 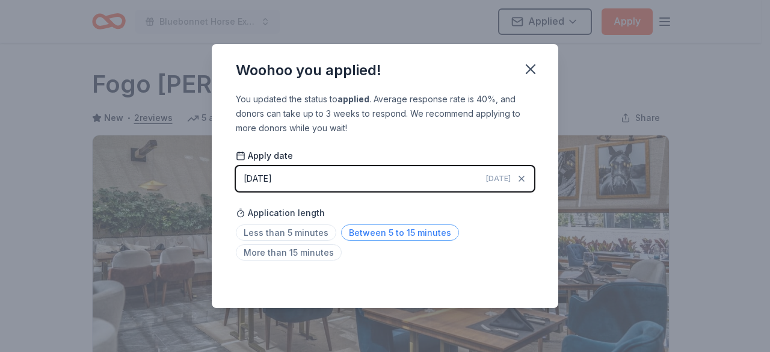 I want to click on span: Apply date, so click(x=264, y=156).